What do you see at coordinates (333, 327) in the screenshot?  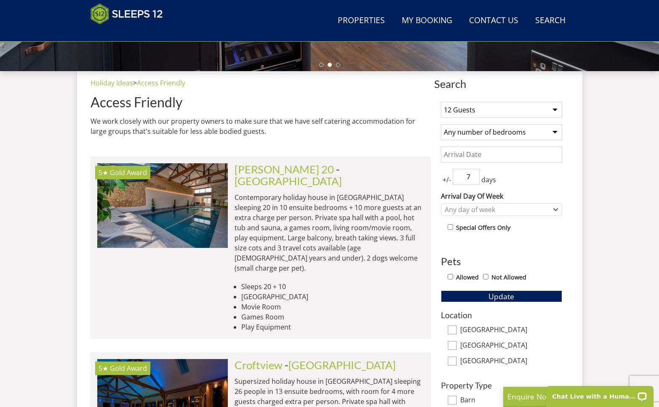 I see `li: Play Equipment` at bounding box center [333, 327].